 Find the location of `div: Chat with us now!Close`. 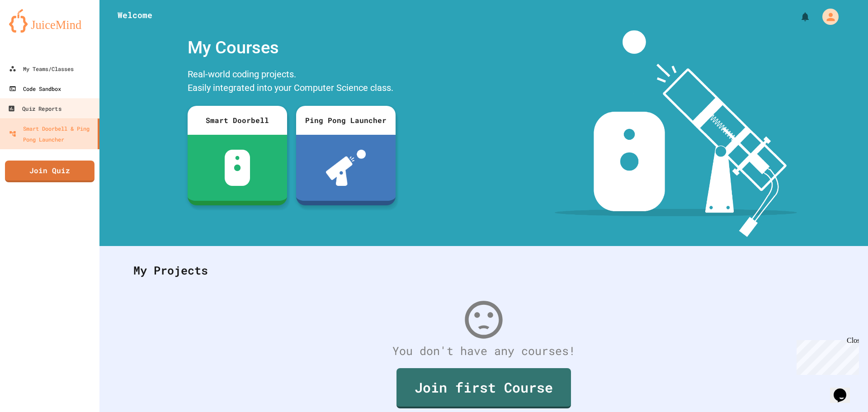

div: Chat with us now!Close is located at coordinates (33, 30).